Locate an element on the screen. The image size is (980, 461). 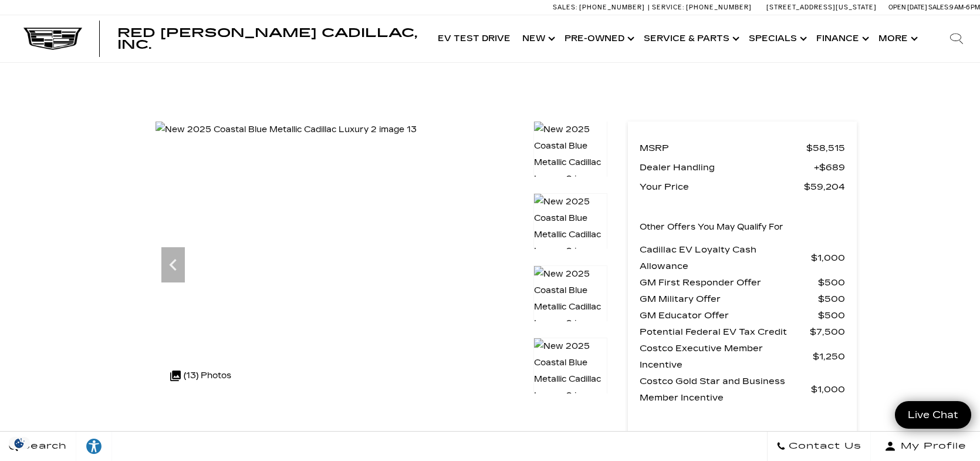
span: Dealer Handling is located at coordinates (727, 167).